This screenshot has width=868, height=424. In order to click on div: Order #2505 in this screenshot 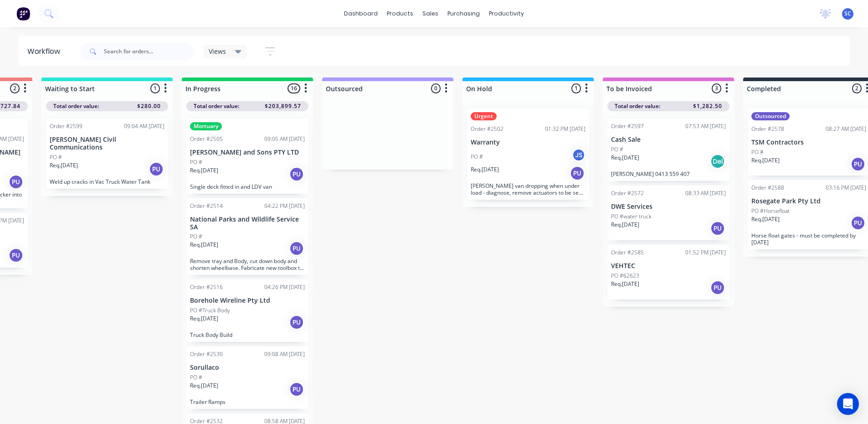, I will do `click(206, 139)`.